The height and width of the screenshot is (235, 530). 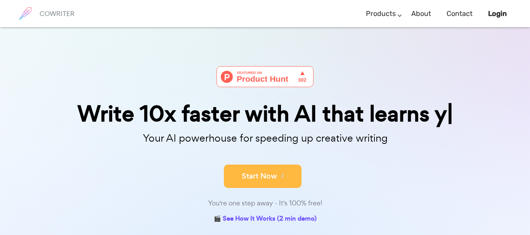 What do you see at coordinates (265, 76) in the screenshot?
I see `img: Cowriter - Your AI buddy for speeding up creative writing | Product Hunt` at bounding box center [265, 76].